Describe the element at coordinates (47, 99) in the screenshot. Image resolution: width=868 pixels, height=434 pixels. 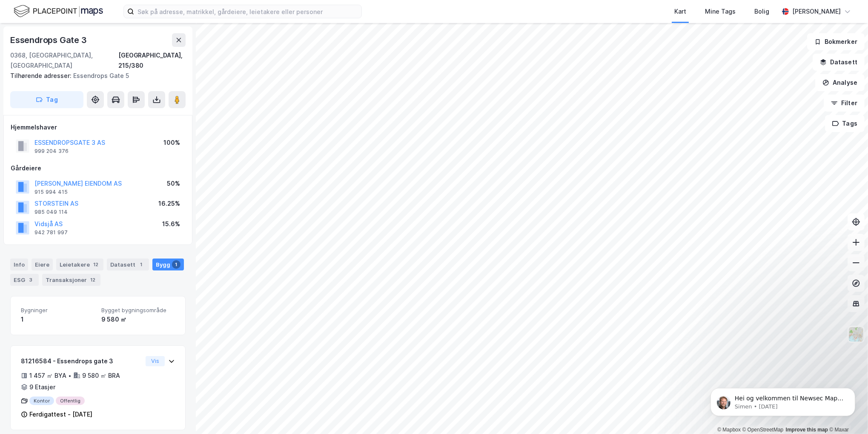
I see `button: Tag` at that location.